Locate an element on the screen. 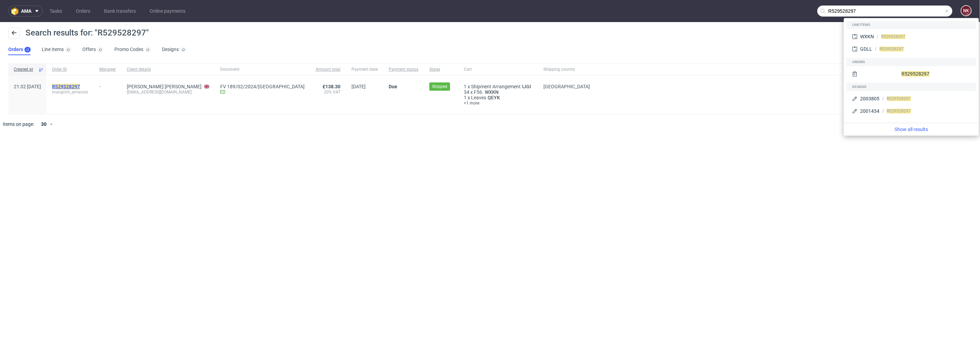  div: Line items is located at coordinates (912, 25).